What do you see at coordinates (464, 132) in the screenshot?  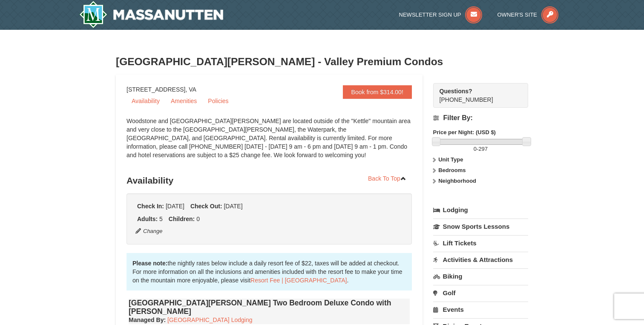 I see `strong: Price per Night: (USD $)` at bounding box center [464, 132].